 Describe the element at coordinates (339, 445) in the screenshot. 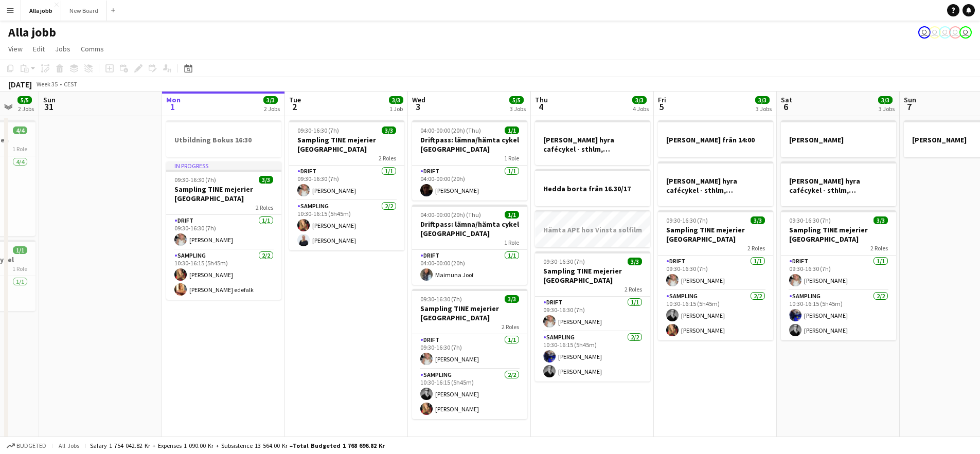

I see `span: Total Budgeted 1 768 696.82 kr` at that location.